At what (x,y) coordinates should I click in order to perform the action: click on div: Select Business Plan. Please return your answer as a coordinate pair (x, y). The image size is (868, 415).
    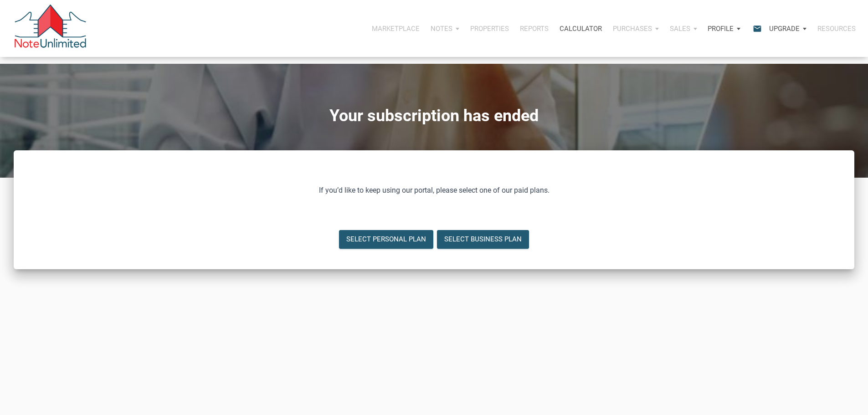
    Looking at the image, I should click on (483, 239).